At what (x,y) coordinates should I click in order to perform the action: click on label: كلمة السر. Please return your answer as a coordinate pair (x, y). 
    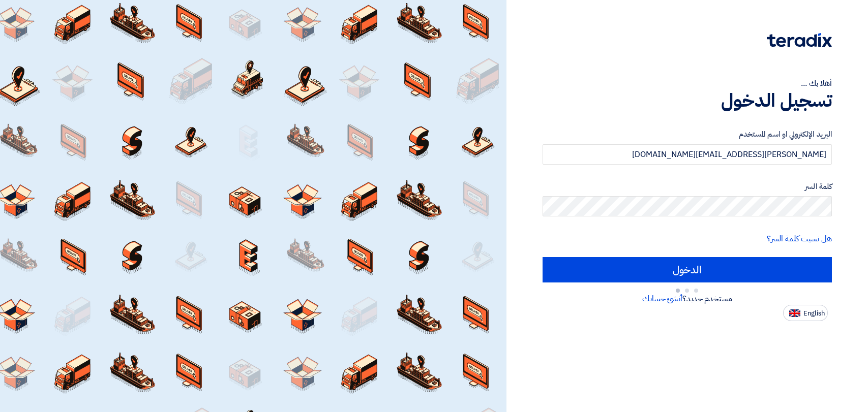
    Looking at the image, I should click on (687, 187).